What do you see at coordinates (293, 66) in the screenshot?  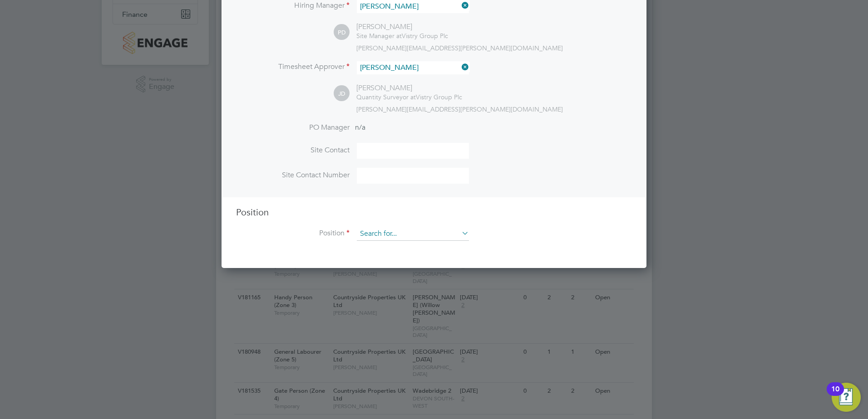 I see `label: Timesheet Approver` at bounding box center [293, 66].